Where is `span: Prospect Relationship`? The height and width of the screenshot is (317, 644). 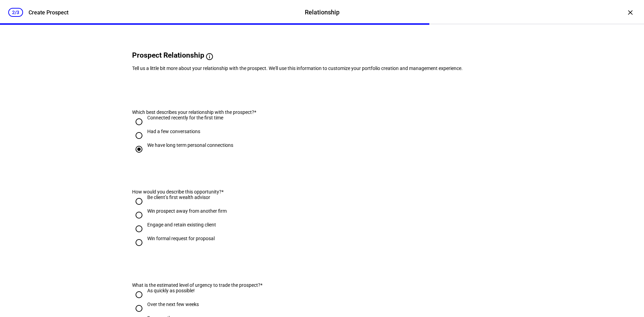
span: Prospect Relationship is located at coordinates (168, 55).